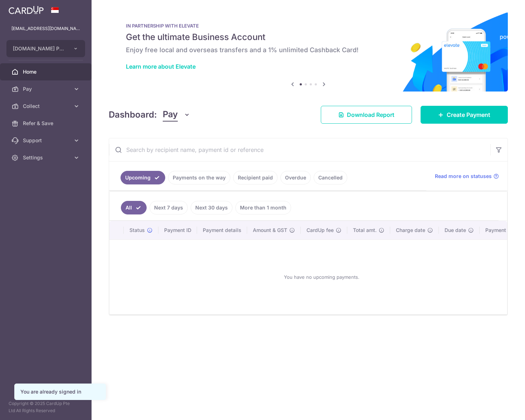  I want to click on a: Read more on statuses, so click(467, 176).